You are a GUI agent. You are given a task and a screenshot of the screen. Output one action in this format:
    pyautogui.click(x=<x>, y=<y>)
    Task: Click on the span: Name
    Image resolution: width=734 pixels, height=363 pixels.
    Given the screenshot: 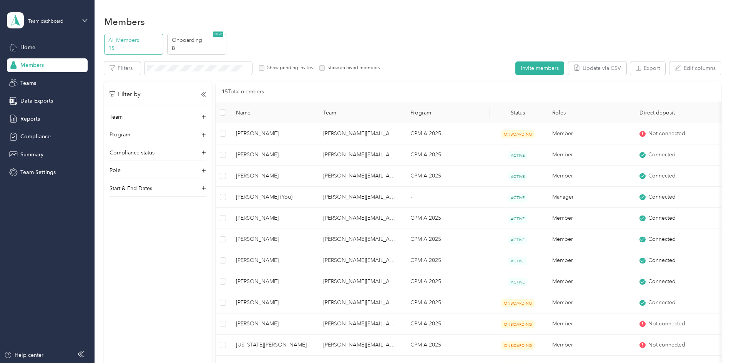 What is the action you would take?
    pyautogui.click(x=273, y=113)
    